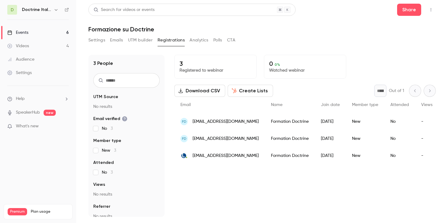  Describe the element at coordinates (305, 70) in the screenshot. I see `p: Watched webinar` at that location.